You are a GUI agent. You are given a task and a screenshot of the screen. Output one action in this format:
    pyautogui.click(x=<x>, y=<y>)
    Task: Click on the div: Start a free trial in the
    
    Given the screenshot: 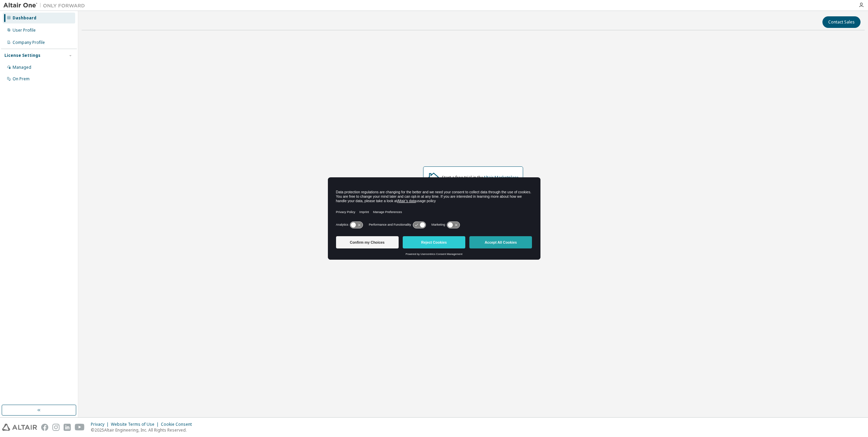 What is the action you would take?
    pyautogui.click(x=480, y=178)
    